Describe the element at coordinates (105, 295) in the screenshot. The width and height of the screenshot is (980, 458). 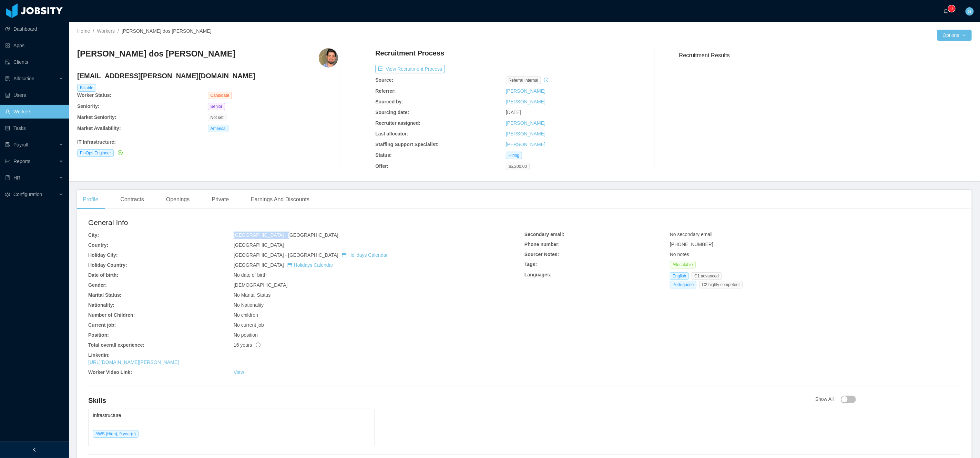
I see `b: Marital Status:` at that location.